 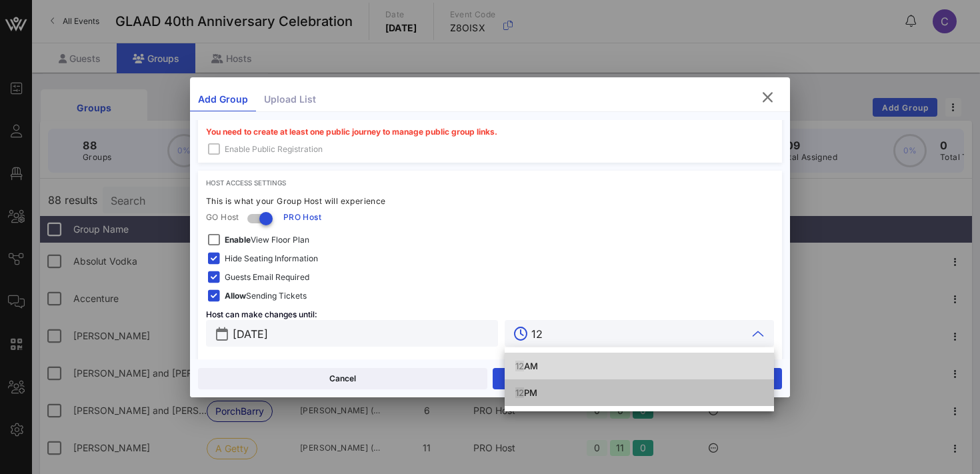 I want to click on div: Upload List, so click(x=290, y=99).